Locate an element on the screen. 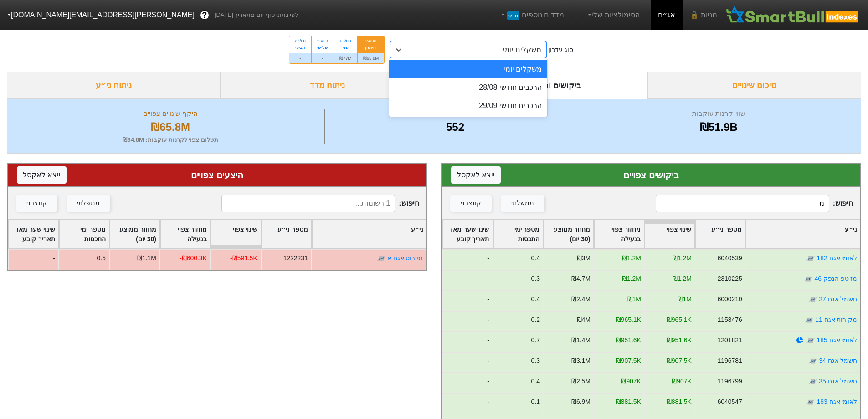 The image size is (868, 419). div: 0.1 is located at coordinates (535, 402).